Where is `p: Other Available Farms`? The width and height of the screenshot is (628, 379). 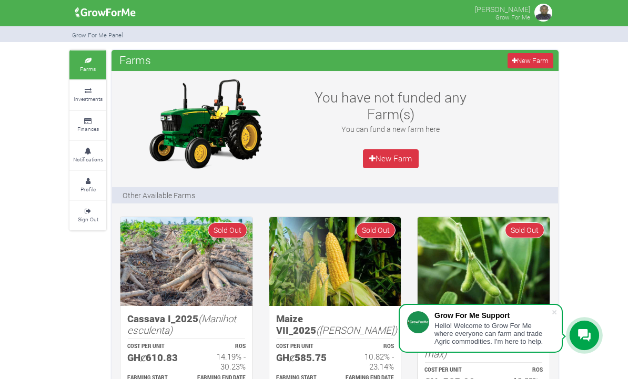
p: Other Available Farms is located at coordinates (159, 195).